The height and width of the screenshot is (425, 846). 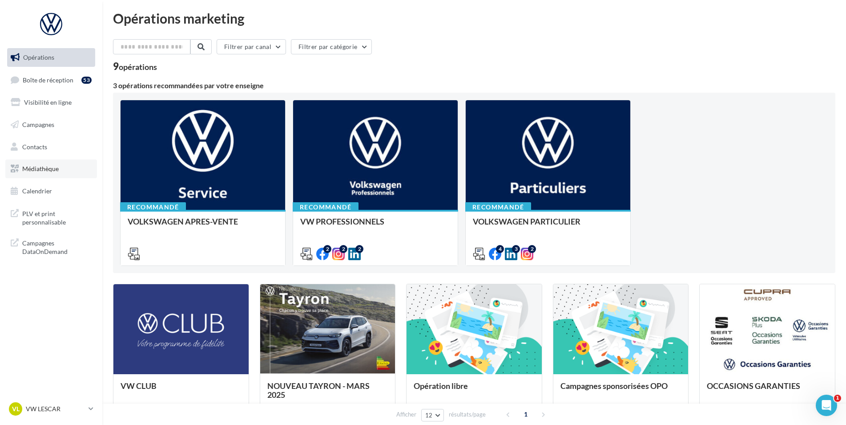 I want to click on button: 12, so click(x=433, y=415).